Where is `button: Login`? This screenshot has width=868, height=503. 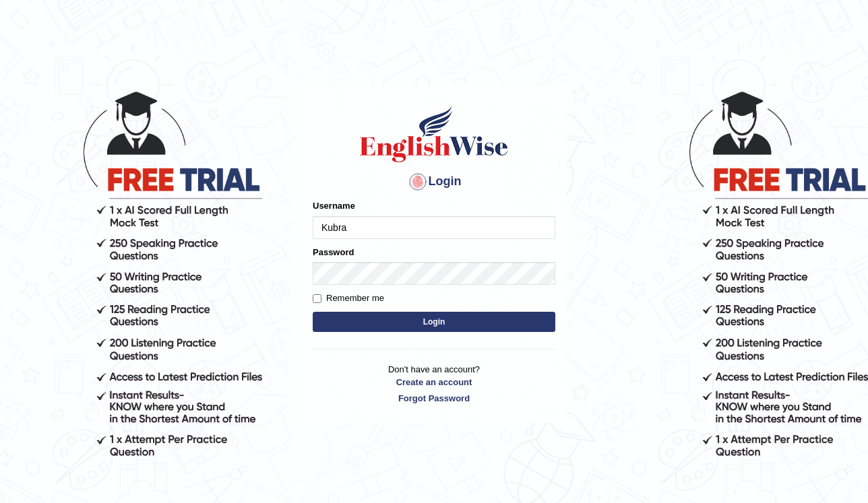 button: Login is located at coordinates (434, 322).